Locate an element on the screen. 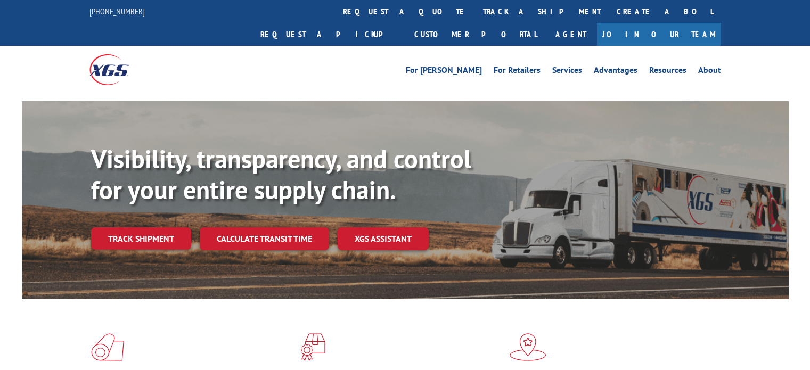 This screenshot has width=810, height=370. img: xgs-icon-total-supply-chain-intelligence-red is located at coordinates (108, 347).